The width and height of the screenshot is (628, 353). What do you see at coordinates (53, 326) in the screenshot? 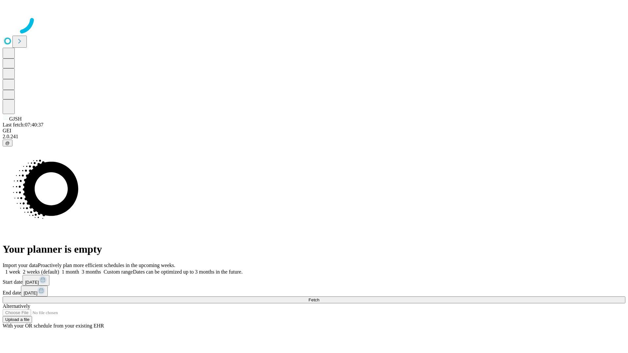
I see `span: With your OR schedule from your existing EHR` at bounding box center [53, 326].